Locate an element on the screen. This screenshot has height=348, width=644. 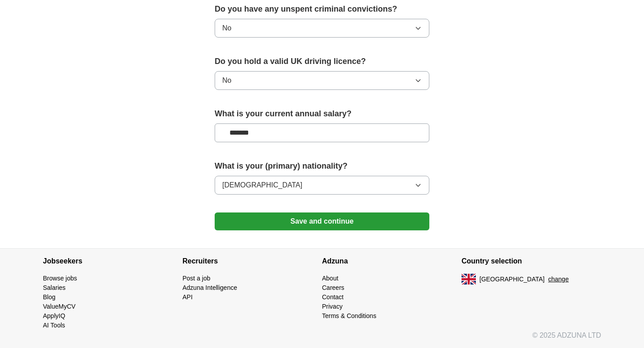
a: Browse jobs is located at coordinates (60, 278).